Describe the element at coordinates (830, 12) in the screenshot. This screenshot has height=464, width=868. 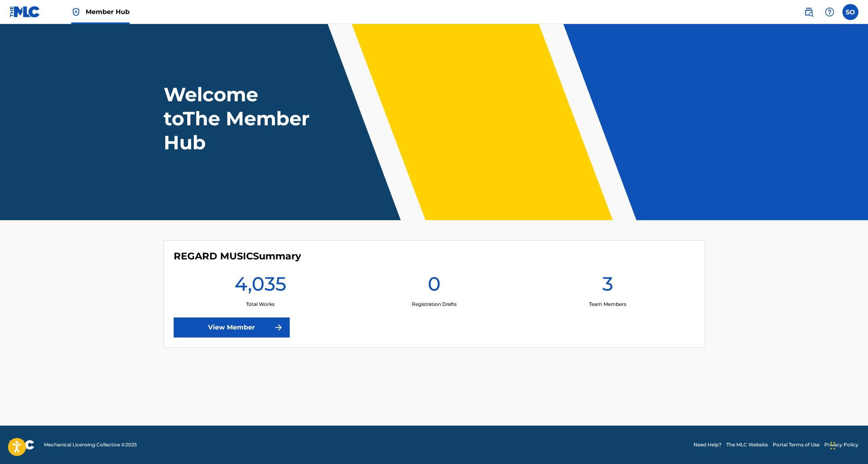
I see `img: help` at that location.